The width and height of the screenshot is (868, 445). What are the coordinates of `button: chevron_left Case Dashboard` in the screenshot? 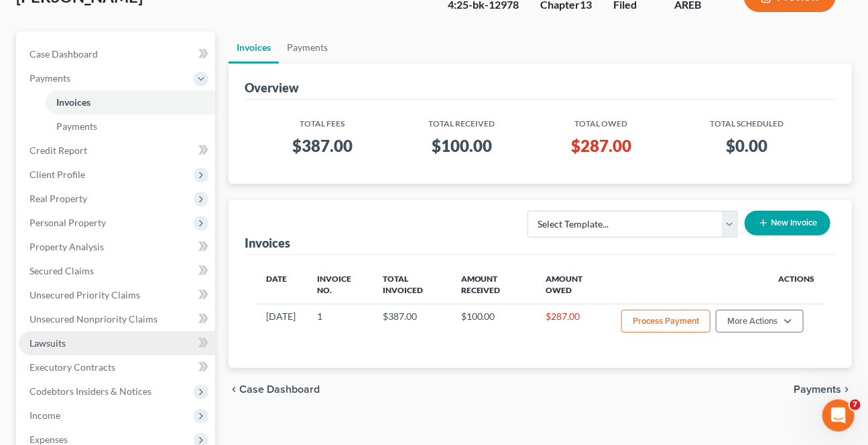 It's located at (274, 389).